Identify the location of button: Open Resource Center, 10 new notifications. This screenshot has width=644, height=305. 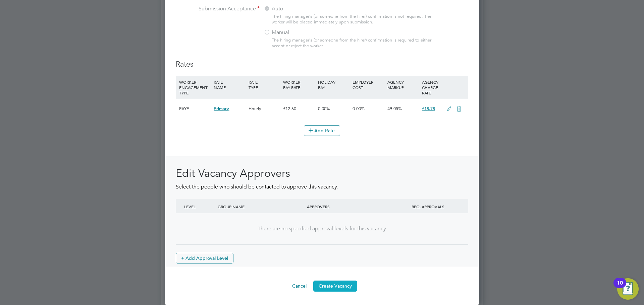
(627, 289).